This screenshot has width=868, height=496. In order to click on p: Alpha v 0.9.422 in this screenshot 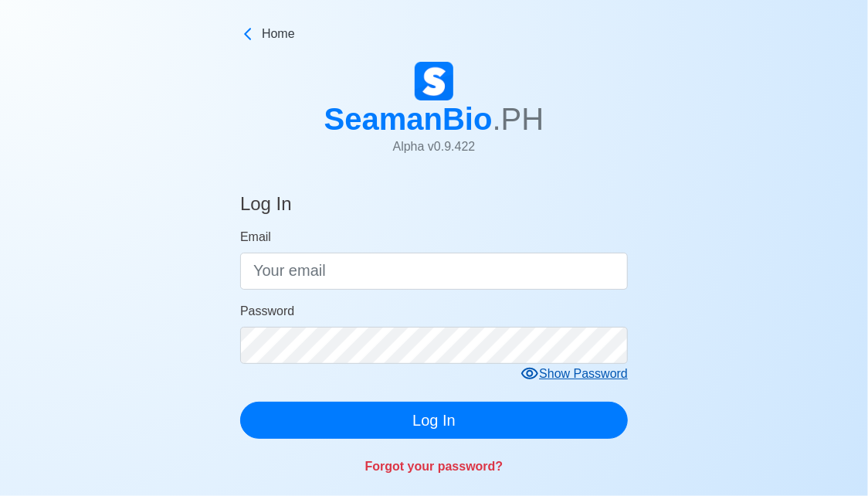, I will do `click(434, 147)`.